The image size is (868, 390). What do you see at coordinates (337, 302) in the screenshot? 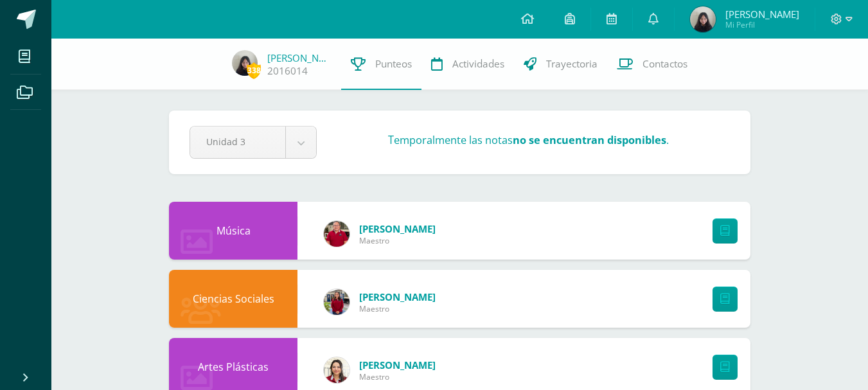
I see `img: e1f0730b59be0d440f55fb027c9eff26.png` at bounding box center [337, 302].